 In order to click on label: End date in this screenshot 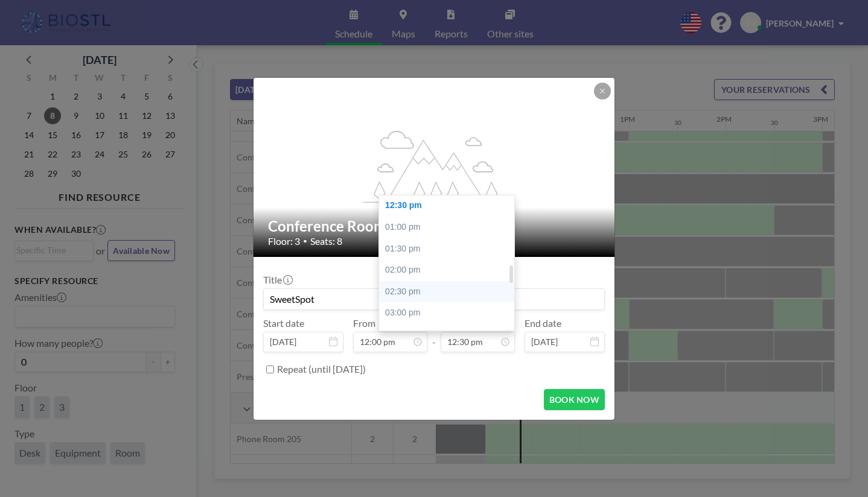, I will do `click(543, 323)`.